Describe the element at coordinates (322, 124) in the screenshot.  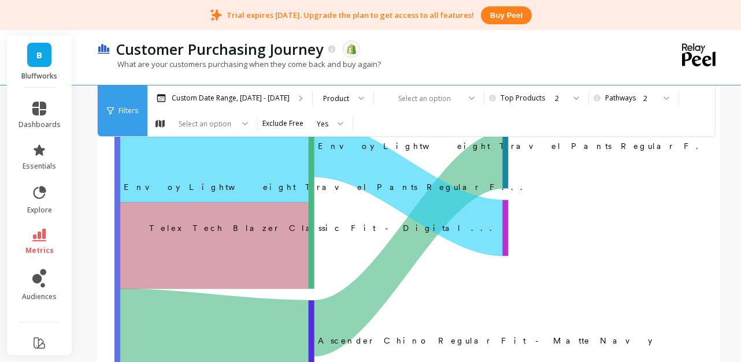
I see `div: Yes` at that location.